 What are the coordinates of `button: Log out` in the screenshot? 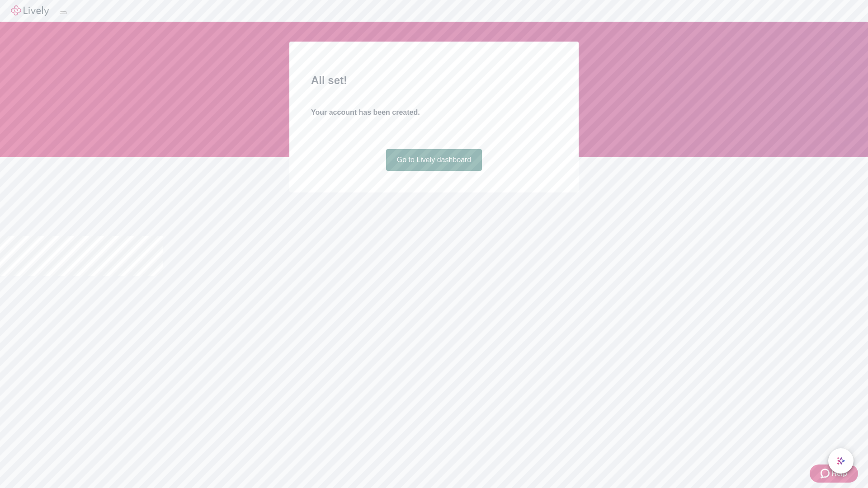 It's located at (63, 13).